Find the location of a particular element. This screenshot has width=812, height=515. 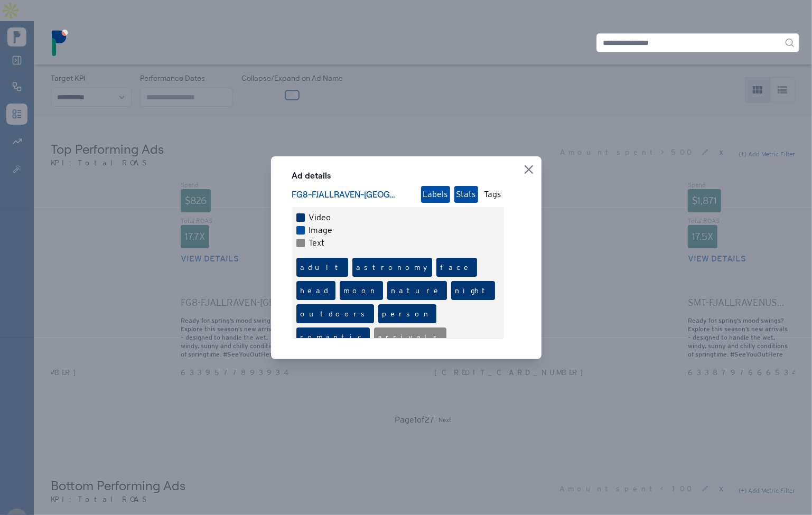

div: face is located at coordinates (456, 268).